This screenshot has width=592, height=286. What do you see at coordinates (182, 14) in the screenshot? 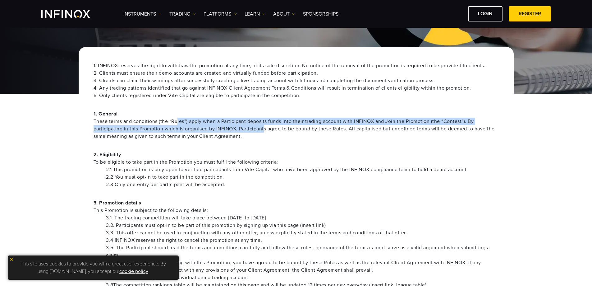
I see `a: TRADING` at bounding box center [182, 14].